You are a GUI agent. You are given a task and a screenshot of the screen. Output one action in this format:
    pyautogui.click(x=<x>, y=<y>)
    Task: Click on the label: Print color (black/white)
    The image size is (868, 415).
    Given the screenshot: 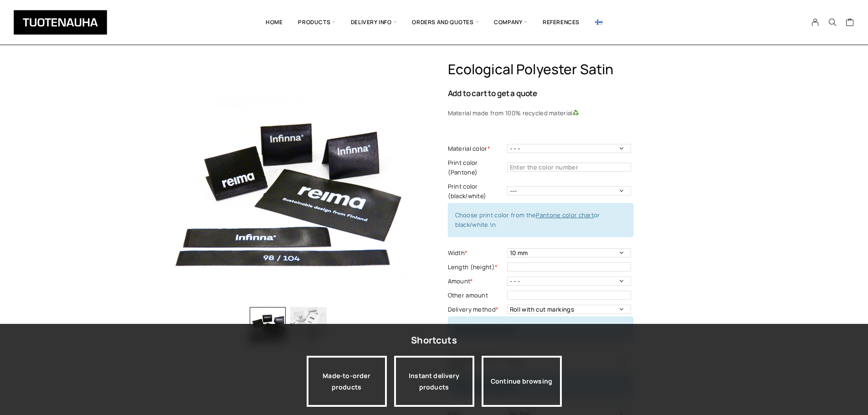 What is the action you would take?
    pyautogui.click(x=476, y=192)
    